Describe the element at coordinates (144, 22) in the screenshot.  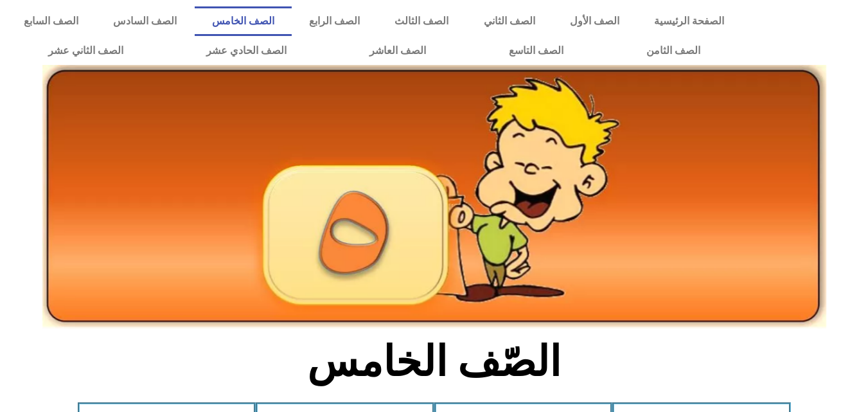
I see `a: الصف السادس` at that location.